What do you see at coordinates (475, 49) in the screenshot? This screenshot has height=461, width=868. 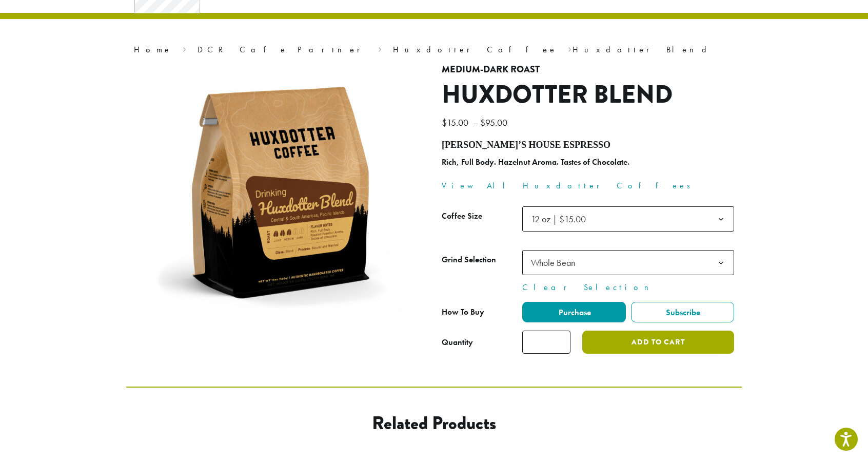 I see `a: Huxdotter Coffee` at bounding box center [475, 49].